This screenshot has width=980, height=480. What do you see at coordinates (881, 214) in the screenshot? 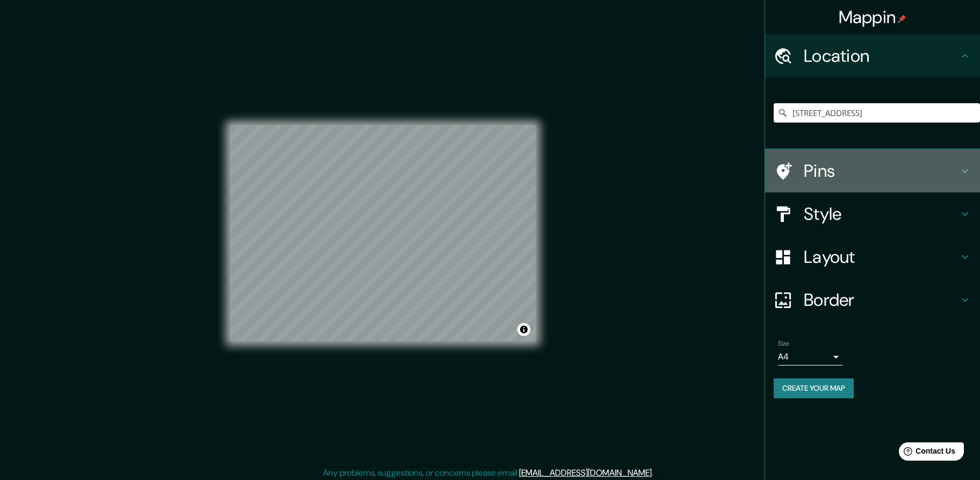
I see `h4: Style` at bounding box center [881, 214].